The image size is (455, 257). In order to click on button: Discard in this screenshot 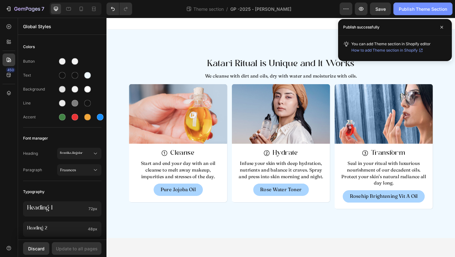, I will do `click(36, 248)`.